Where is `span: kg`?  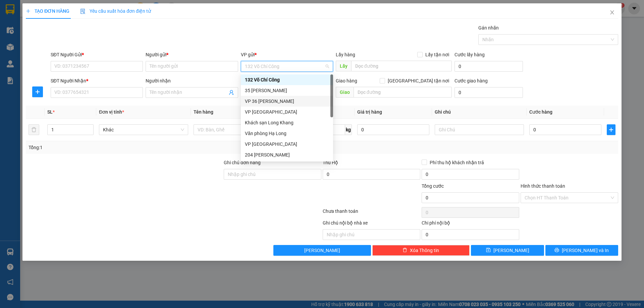
span: kg is located at coordinates (349, 130).